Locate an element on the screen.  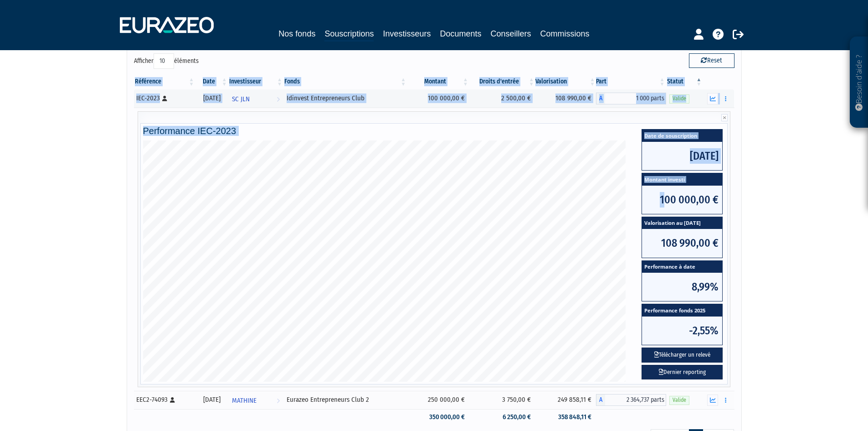
a: Investisseurs is located at coordinates (406, 34).